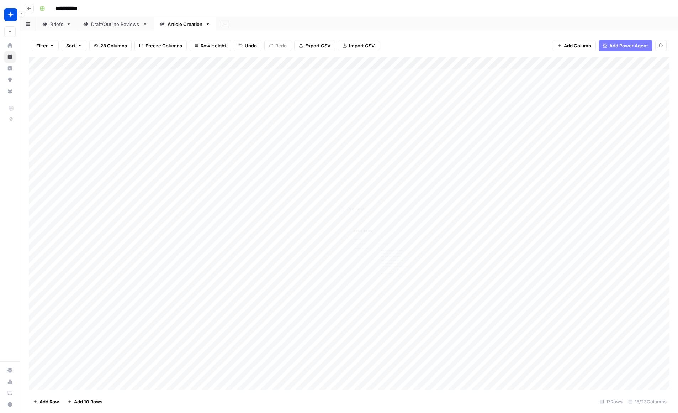 Image resolution: width=678 pixels, height=413 pixels. What do you see at coordinates (115, 24) in the screenshot?
I see `a: Draft/Outline Reviews` at bounding box center [115, 24].